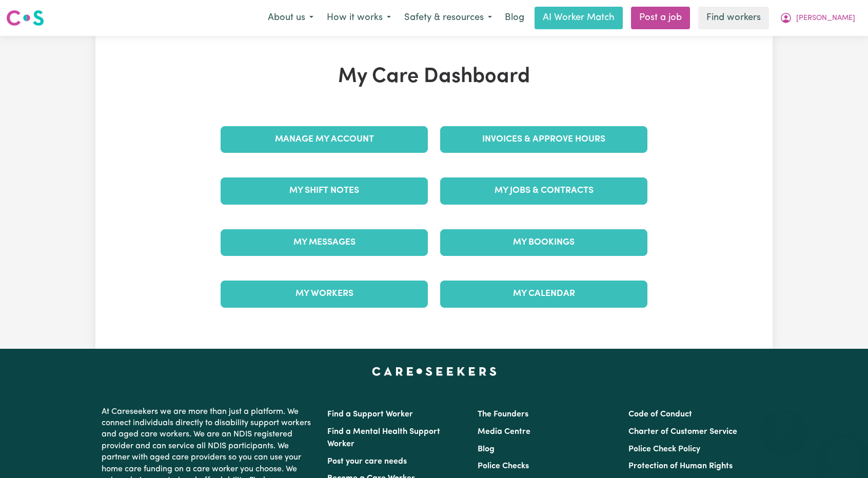  Describe the element at coordinates (664, 449) in the screenshot. I see `a: Police Check Policy` at that location.